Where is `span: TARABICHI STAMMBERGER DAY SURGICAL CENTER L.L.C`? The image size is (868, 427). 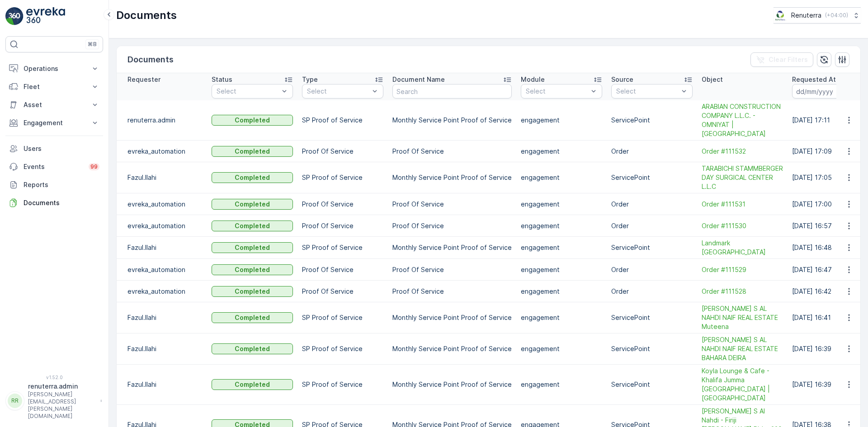 span: TARABICHI STAMMBERGER DAY SURGICAL CENTER L.L.C is located at coordinates (742, 177).